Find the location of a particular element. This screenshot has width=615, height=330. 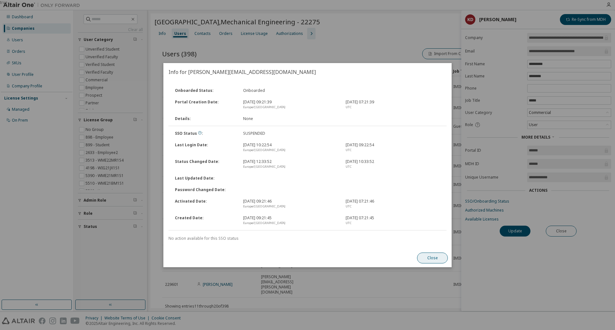

div: No action available for this SSO status is located at coordinates (307, 239).